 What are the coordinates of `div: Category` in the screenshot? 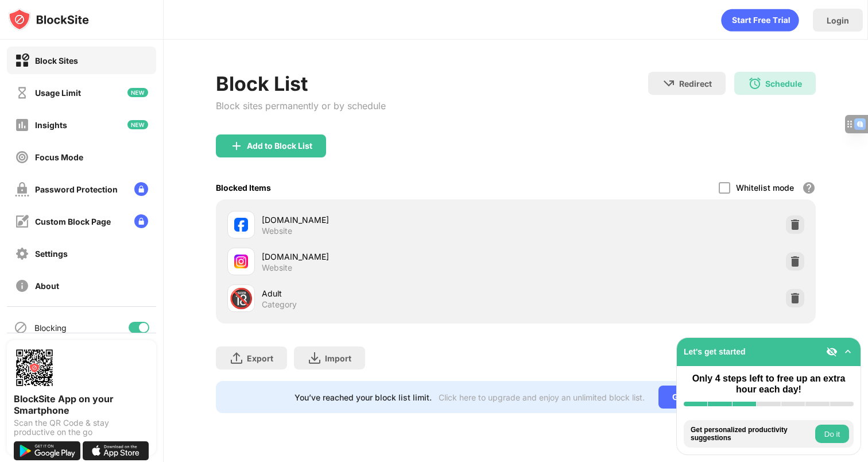 It's located at (279, 305).